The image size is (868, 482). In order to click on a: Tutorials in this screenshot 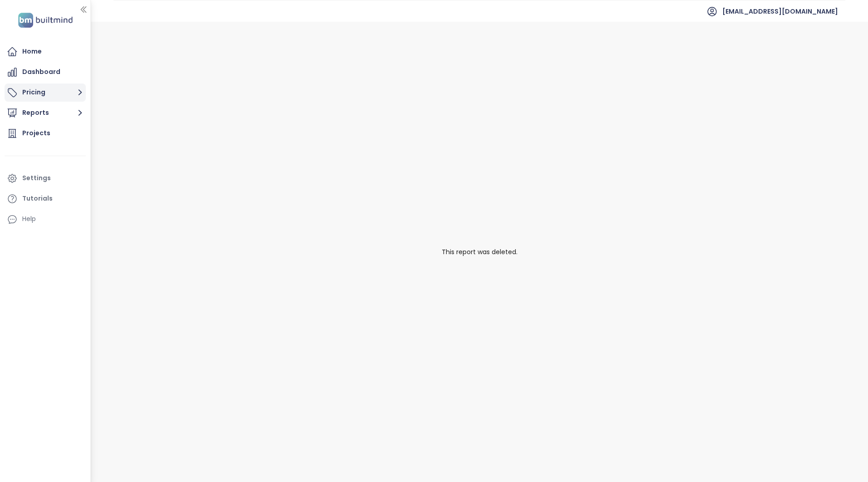, I will do `click(45, 199)`.